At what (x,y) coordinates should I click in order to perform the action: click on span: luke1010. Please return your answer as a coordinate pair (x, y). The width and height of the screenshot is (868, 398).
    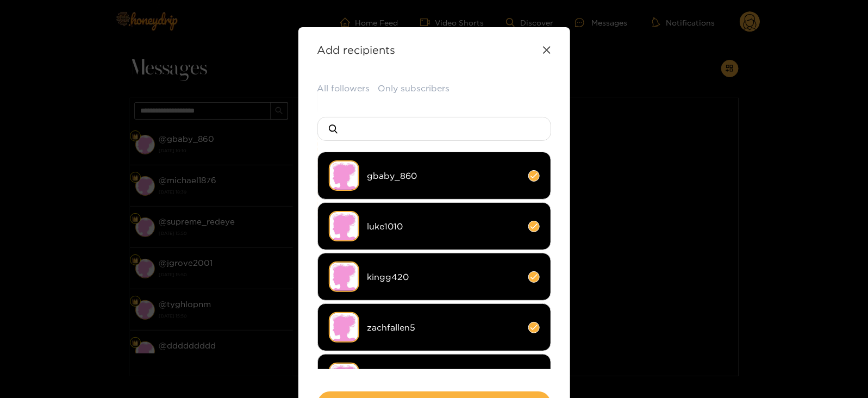
    Looking at the image, I should click on (443, 226).